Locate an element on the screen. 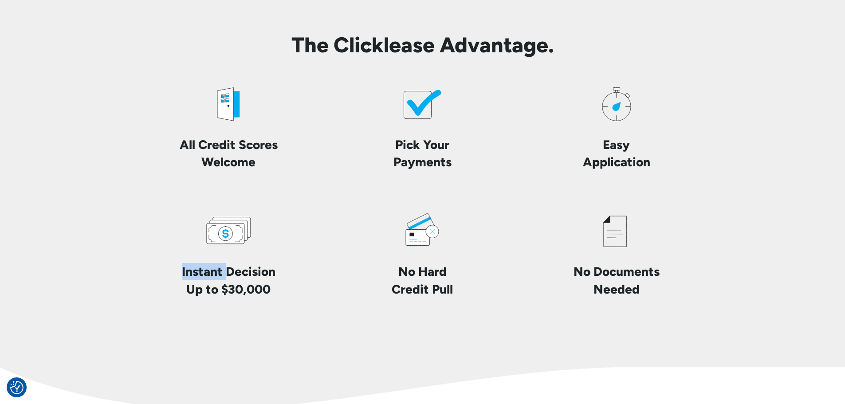 This screenshot has width=845, height=404. h4: Pick Your Payments is located at coordinates (422, 153).